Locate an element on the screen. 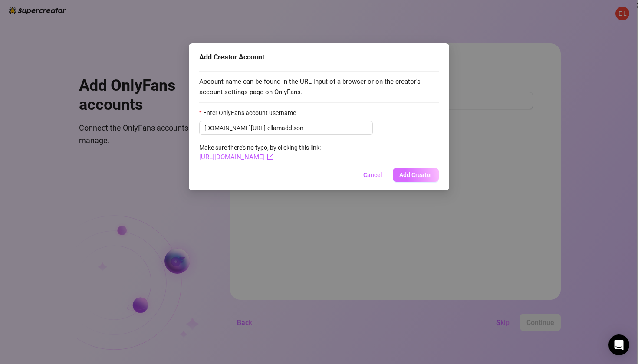 The height and width of the screenshot is (364, 638). div: Add Creator Account is located at coordinates (319, 58).